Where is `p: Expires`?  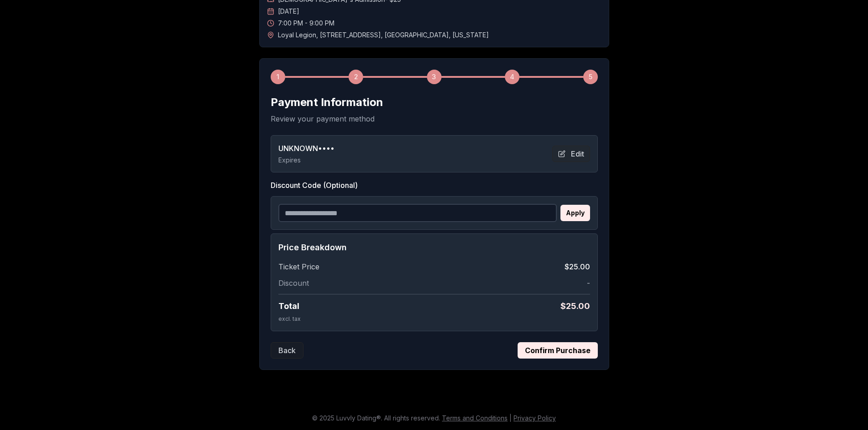 p: Expires is located at coordinates (306, 160).